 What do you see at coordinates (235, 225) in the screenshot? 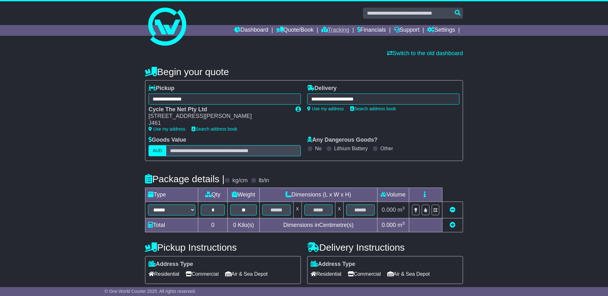
I see `span: 0` at bounding box center [235, 225].